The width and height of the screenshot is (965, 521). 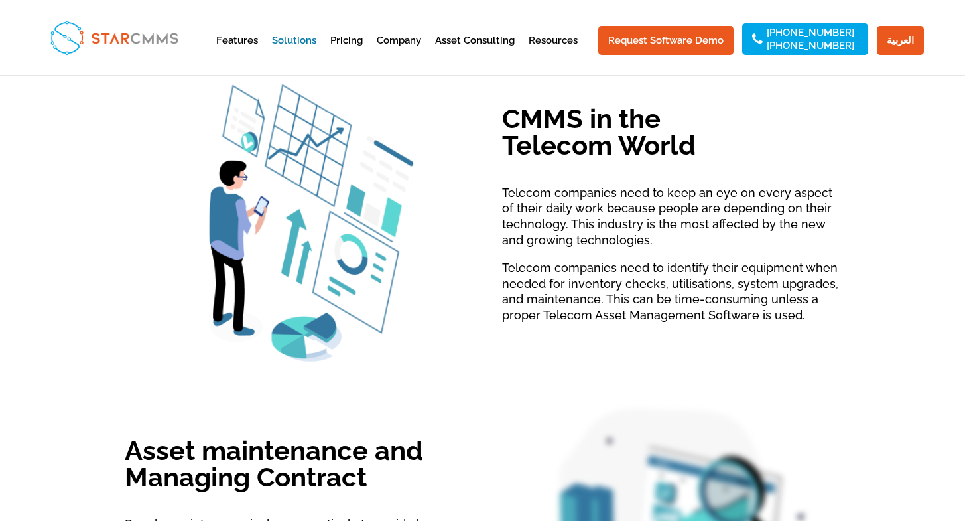 What do you see at coordinates (237, 52) in the screenshot?
I see `a: Features` at bounding box center [237, 52].